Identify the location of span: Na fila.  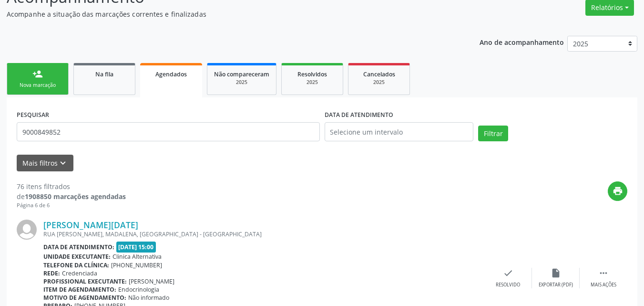
(104, 74).